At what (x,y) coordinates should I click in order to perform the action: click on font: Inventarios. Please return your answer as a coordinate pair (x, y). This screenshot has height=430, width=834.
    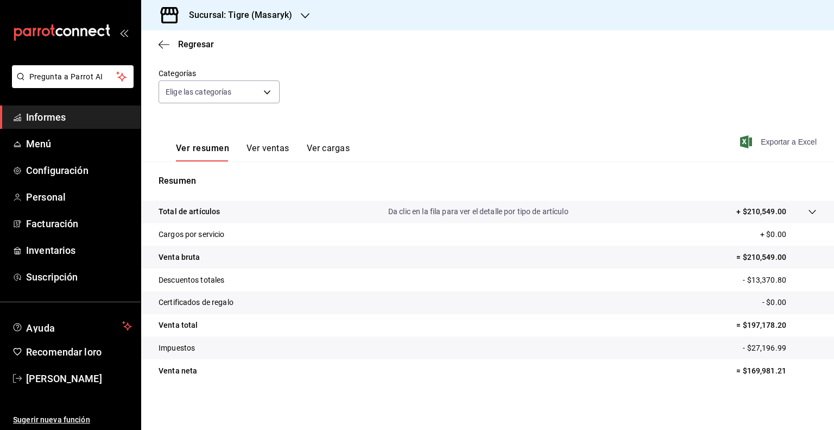
    Looking at the image, I should click on (51, 250).